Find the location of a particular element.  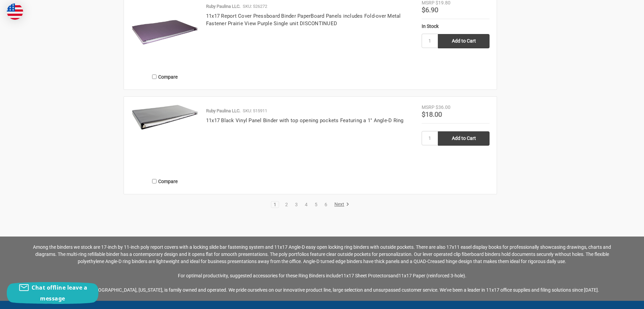

a: 6 is located at coordinates (326, 204).